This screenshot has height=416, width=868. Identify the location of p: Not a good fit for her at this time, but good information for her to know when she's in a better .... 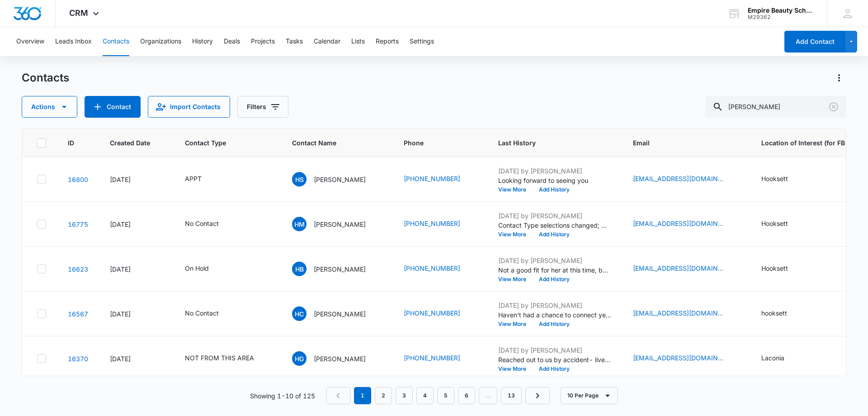
(555, 270).